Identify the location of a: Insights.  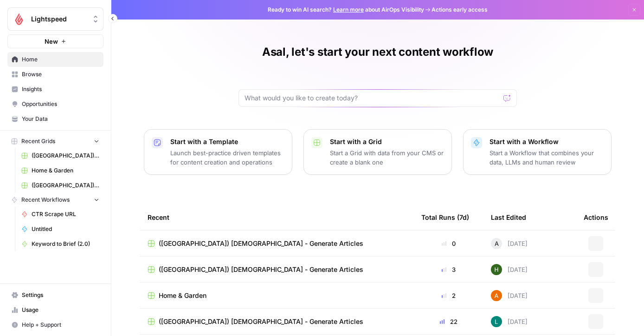
(55, 89).